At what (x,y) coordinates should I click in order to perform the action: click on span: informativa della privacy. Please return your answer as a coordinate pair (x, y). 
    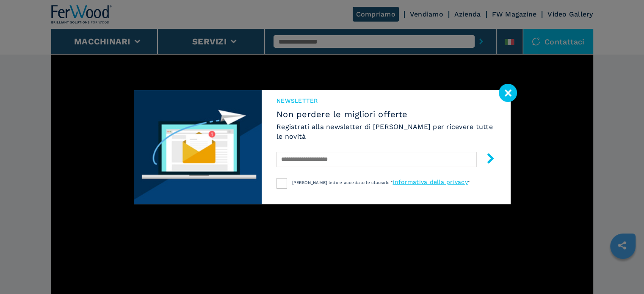
    Looking at the image, I should click on (430, 182).